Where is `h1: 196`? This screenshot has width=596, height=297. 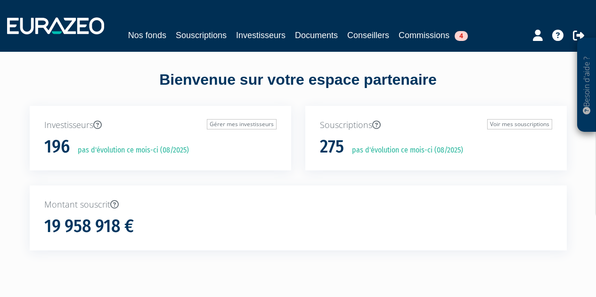
h1: 196 is located at coordinates (57, 147).